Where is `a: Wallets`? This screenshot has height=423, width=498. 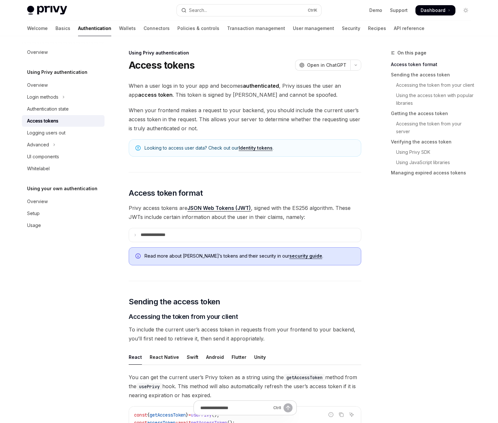
a: Wallets is located at coordinates (127, 28).